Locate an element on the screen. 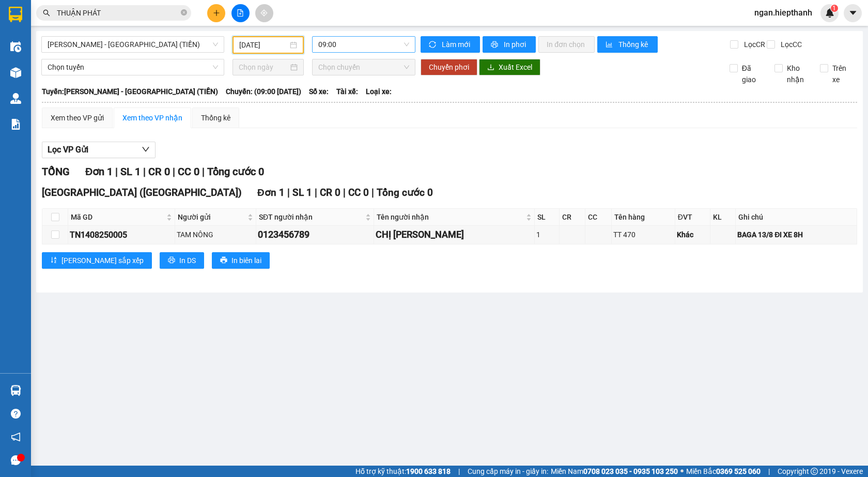 The image size is (868, 477). button: printerIn biên lai is located at coordinates (241, 260).